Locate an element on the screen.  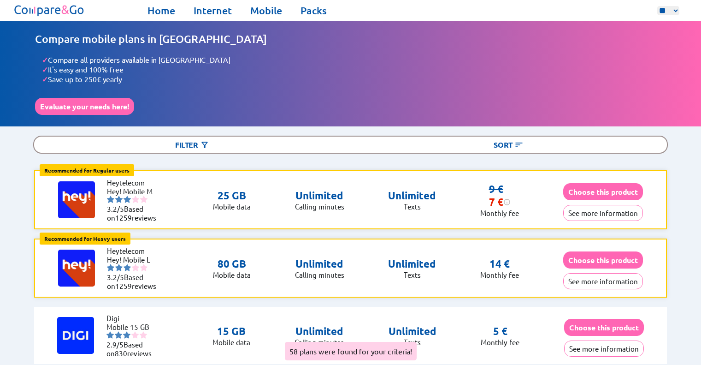
a: Mobile is located at coordinates (266, 11).